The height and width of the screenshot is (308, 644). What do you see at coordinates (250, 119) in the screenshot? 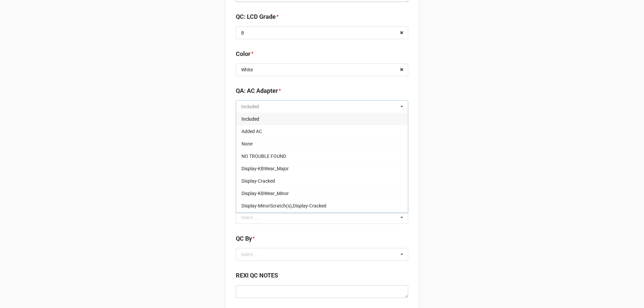
I see `span: Included` at bounding box center [250, 119].